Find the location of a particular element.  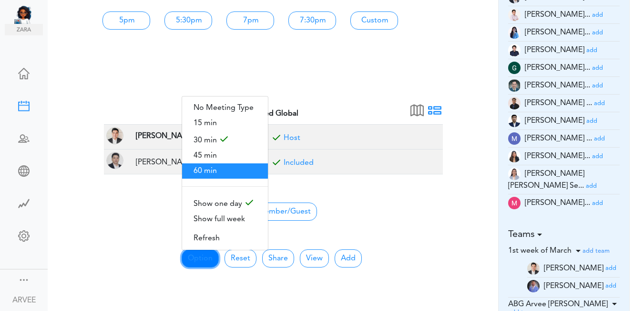

img: tYClh565bsNRV2DOQ8zUDWWPrkmSsbOKg5xJDCoDKG2XlEZmCEccTQ7zEOPYImp7PCOAf7r2cjy7pCrRzzhJpJUo4c9mYcQ0F... is located at coordinates (514, 173).